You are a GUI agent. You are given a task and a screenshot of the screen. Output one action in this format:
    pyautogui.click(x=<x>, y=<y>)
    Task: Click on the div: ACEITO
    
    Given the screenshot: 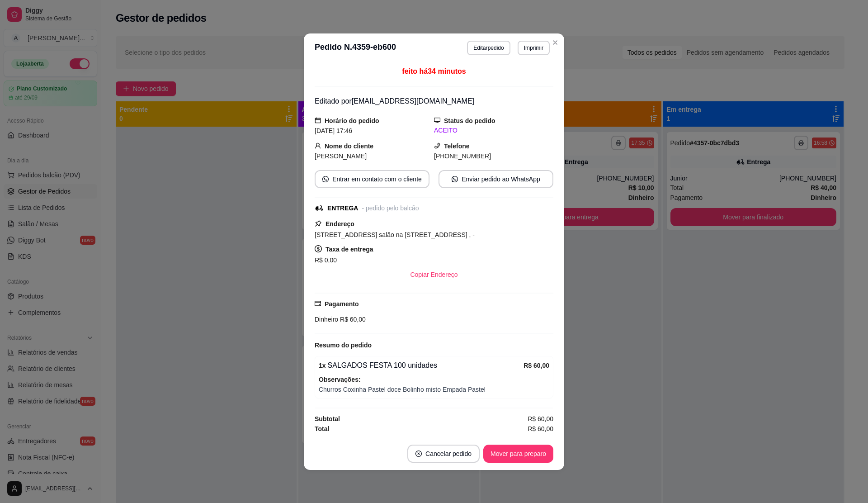 What is the action you would take?
    pyautogui.click(x=494, y=130)
    